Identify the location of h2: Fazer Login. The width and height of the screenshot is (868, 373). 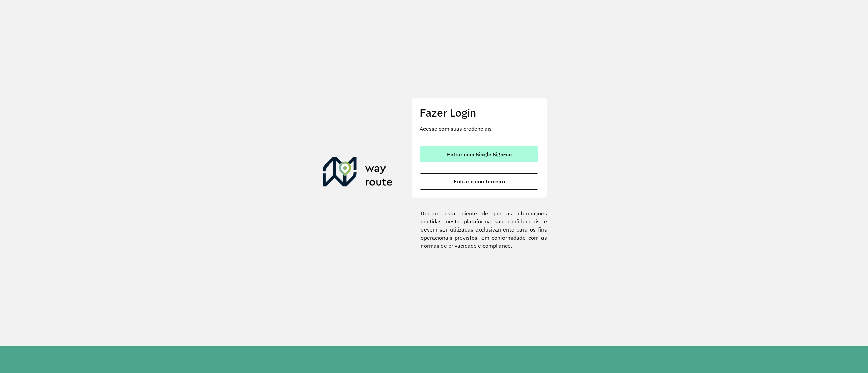
(479, 113).